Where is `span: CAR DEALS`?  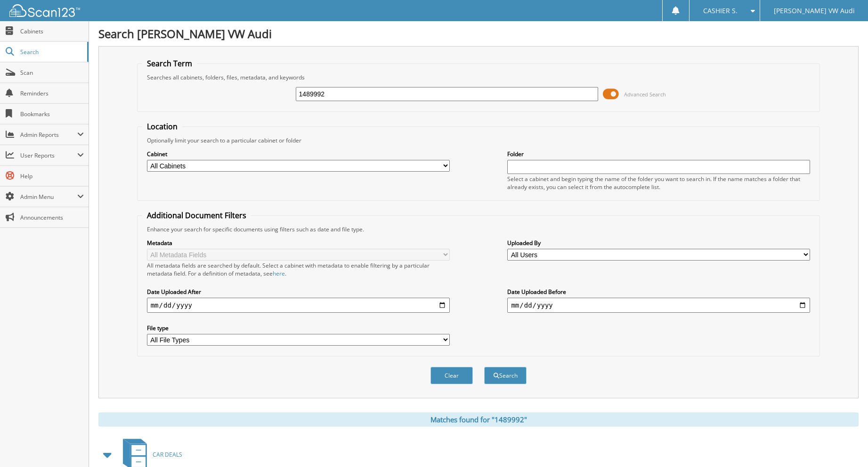
span: CAR DEALS is located at coordinates (167, 454).